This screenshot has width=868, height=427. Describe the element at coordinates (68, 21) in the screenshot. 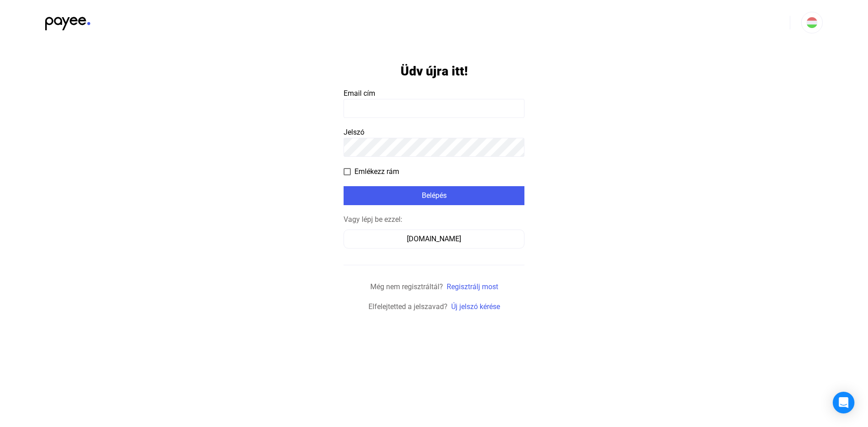

I see `img: black-payee-blue-dot.svg` at that location.